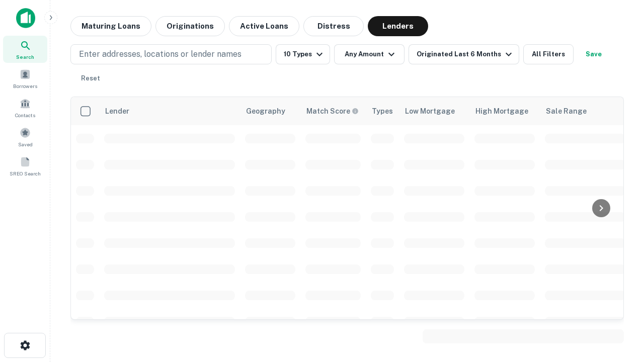 This screenshot has width=644, height=362. What do you see at coordinates (548, 54) in the screenshot?
I see `button: All Filters` at bounding box center [548, 54].